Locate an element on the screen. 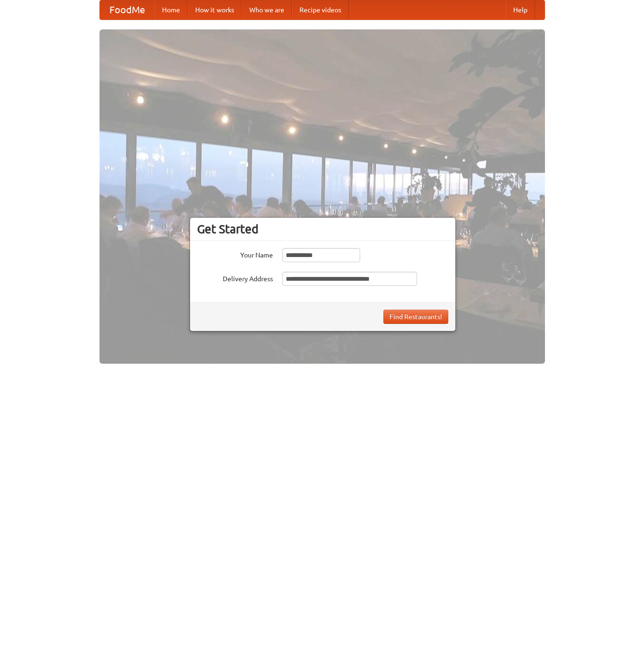 The width and height of the screenshot is (644, 671). h3: Get Started is located at coordinates (323, 229).